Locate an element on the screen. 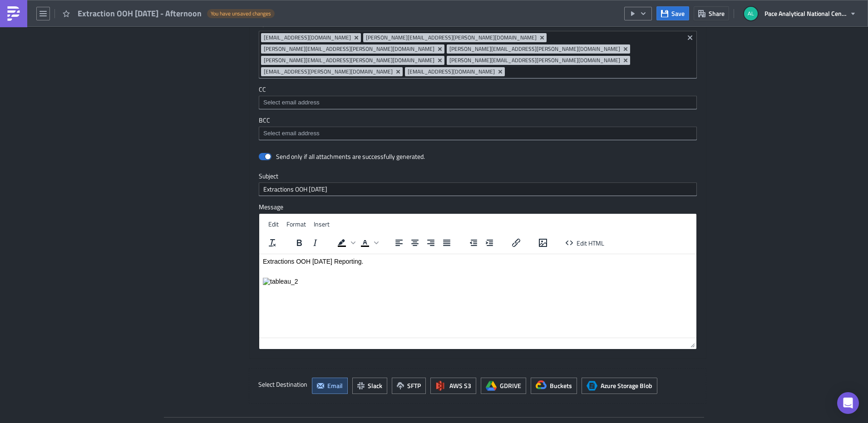 This screenshot has width=868, height=423. button: GDRIVE is located at coordinates (504, 386).